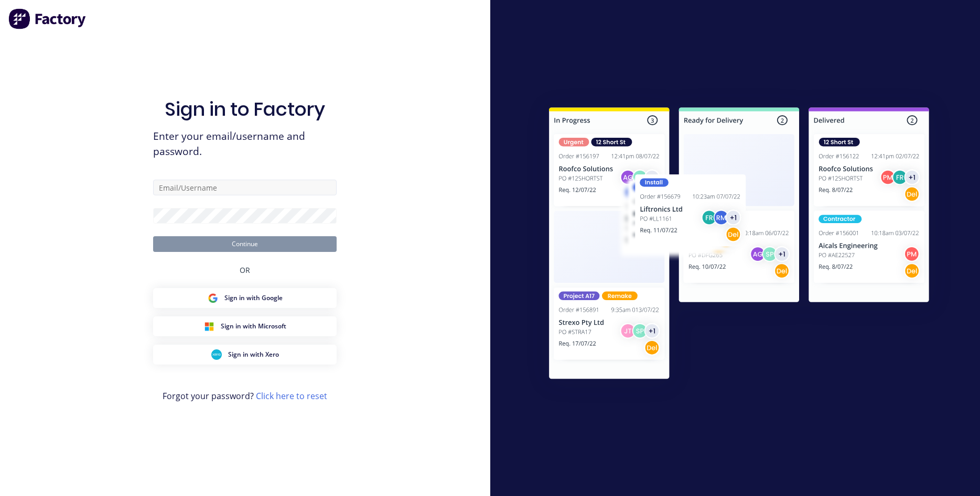 The width and height of the screenshot is (980, 496). Describe the element at coordinates (739, 245) in the screenshot. I see `img: Sign in` at that location.